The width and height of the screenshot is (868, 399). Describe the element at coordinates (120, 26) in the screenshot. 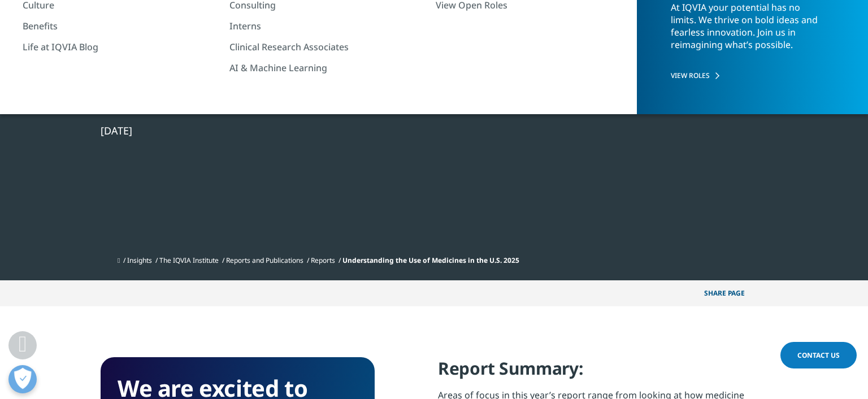

I see `a: Benefits` at that location.